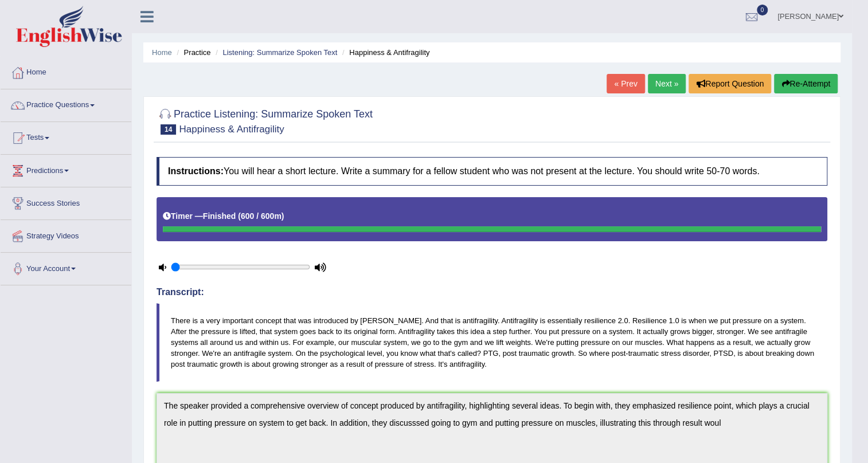  What do you see at coordinates (492, 292) in the screenshot?
I see `h4: Transcript:` at bounding box center [492, 292].